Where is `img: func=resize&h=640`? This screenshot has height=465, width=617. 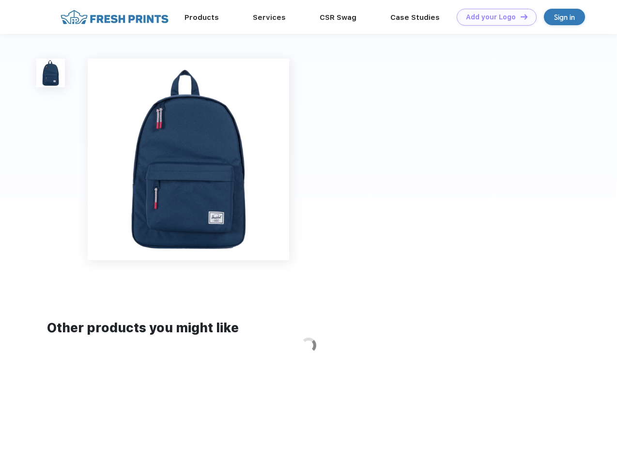 img: func=resize&h=640 is located at coordinates (188, 159).